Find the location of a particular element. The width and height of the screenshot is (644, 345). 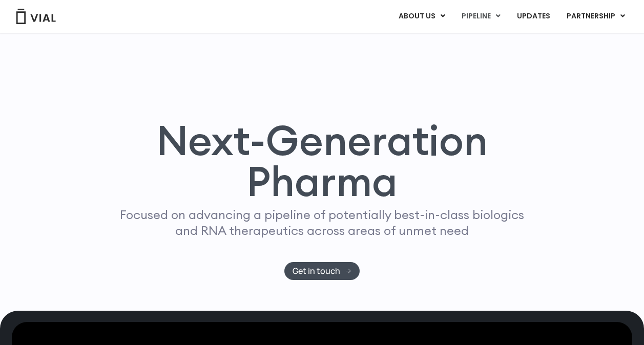

a: Get in touch is located at coordinates (322, 271).